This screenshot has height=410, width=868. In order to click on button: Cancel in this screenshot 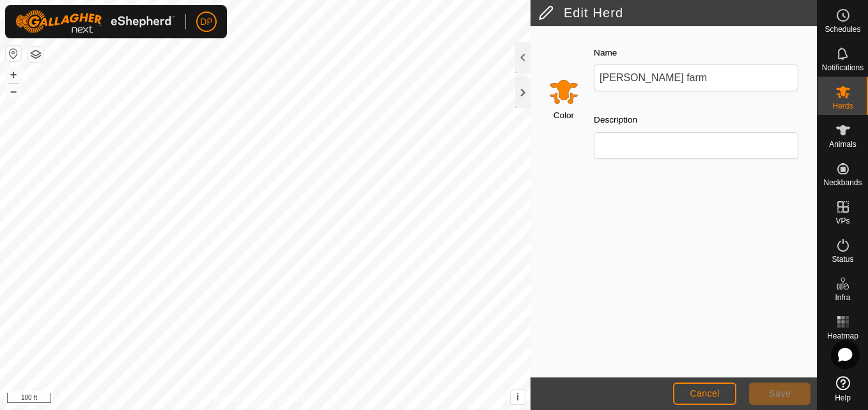, I will do `click(704, 393)`.